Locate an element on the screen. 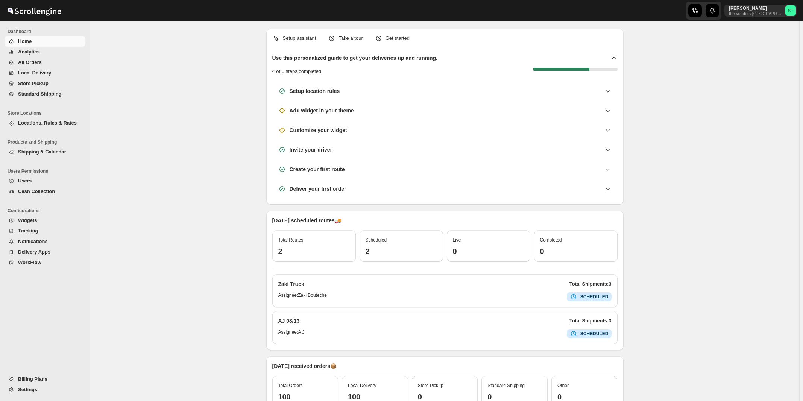  h2: Zaki Truck is located at coordinates (291, 284).